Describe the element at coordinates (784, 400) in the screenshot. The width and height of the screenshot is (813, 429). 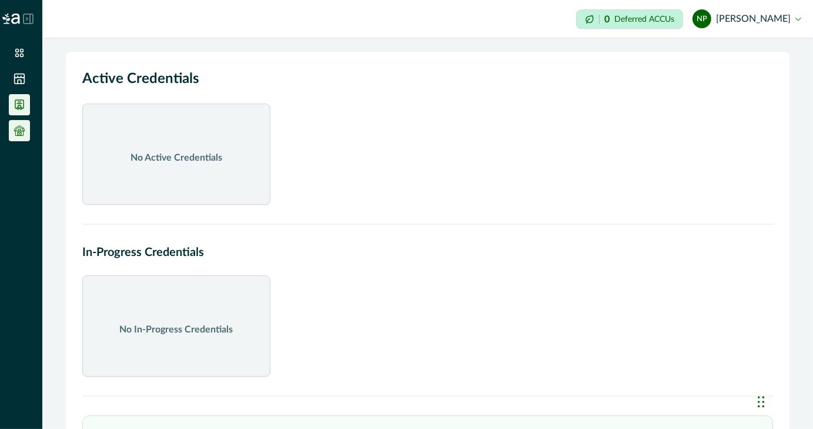
I see `div: Chat Widget` at that location.